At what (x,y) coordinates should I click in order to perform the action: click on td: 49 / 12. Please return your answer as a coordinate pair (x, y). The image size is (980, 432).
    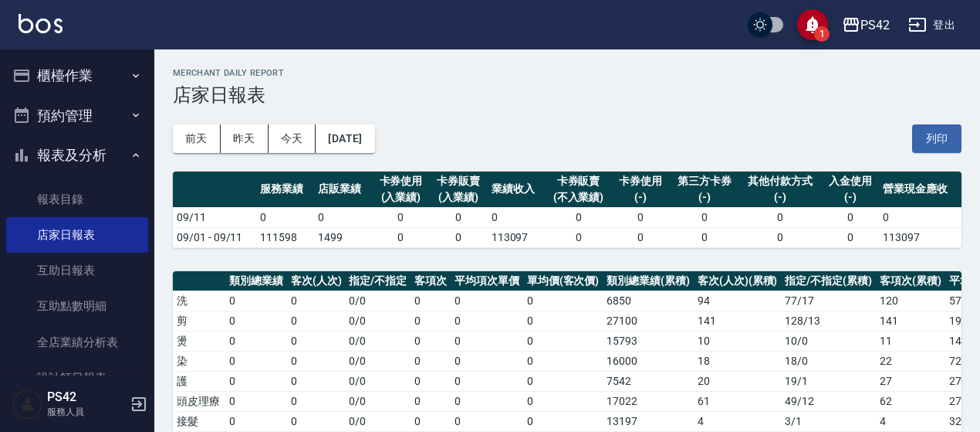
    Looking at the image, I should click on (828, 400).